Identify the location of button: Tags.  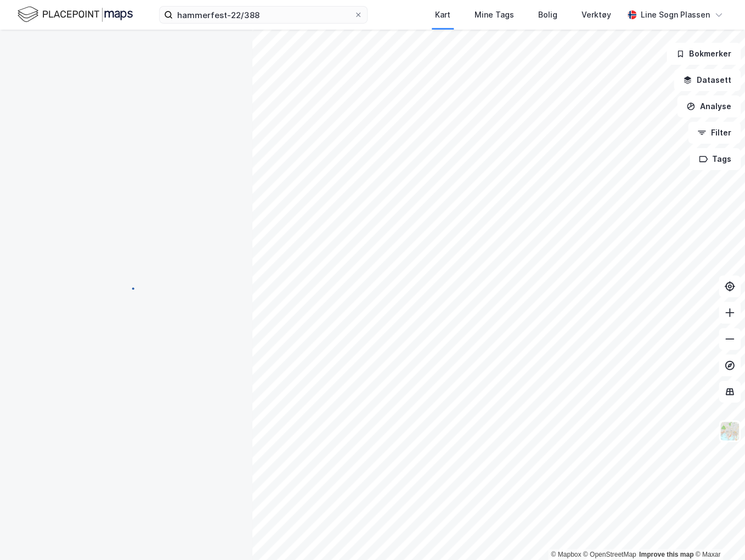
(714, 159).